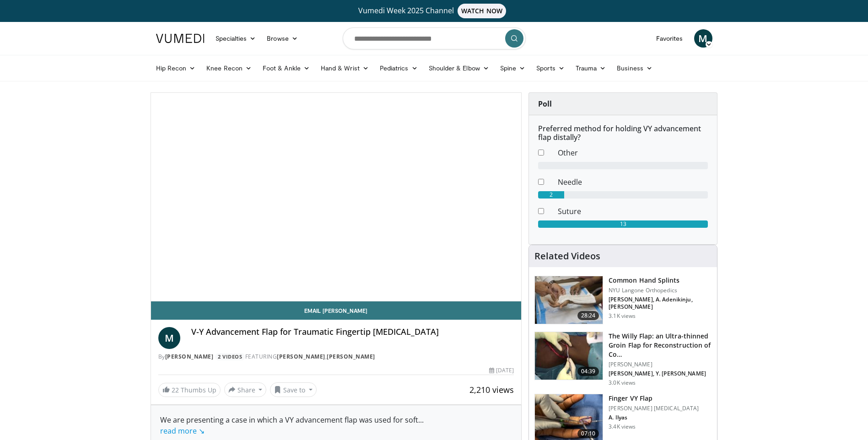 Image resolution: width=868 pixels, height=440 pixels. Describe the element at coordinates (182, 431) in the screenshot. I see `a: read more ↘` at that location.